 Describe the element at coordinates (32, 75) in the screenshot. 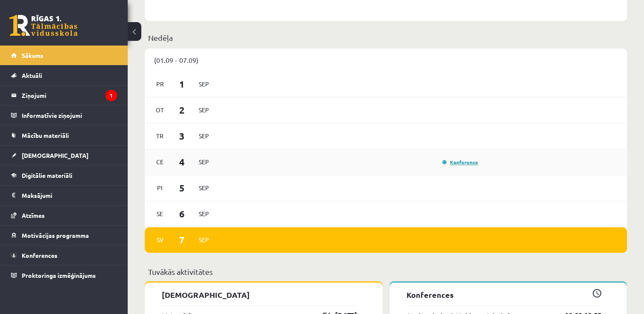

I see `span: Aktuāli` at that location.